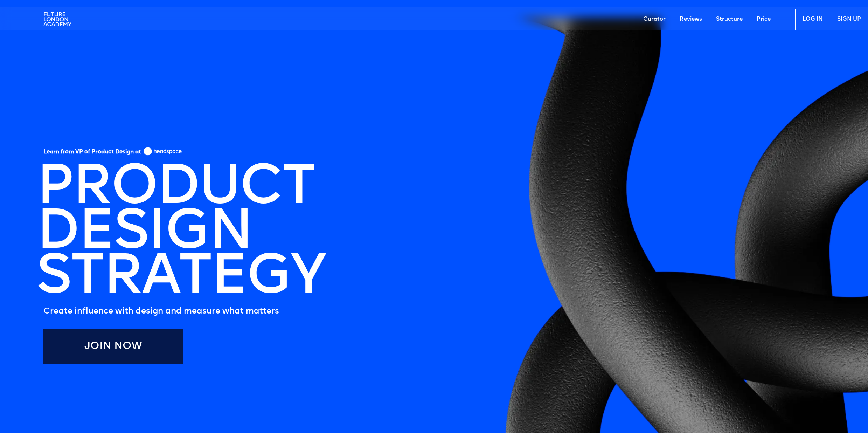 The height and width of the screenshot is (433, 868). Describe the element at coordinates (764, 19) in the screenshot. I see `a: Price` at that location.